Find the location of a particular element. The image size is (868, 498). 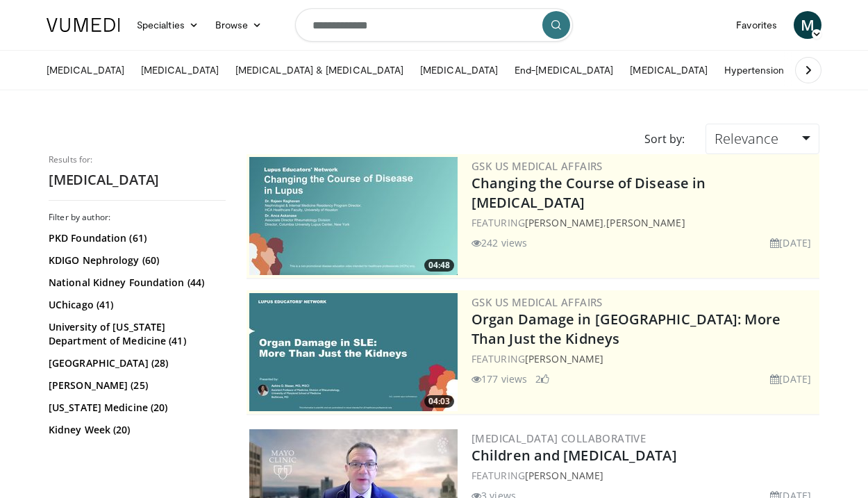

div: FEATURING , is located at coordinates (643, 222).